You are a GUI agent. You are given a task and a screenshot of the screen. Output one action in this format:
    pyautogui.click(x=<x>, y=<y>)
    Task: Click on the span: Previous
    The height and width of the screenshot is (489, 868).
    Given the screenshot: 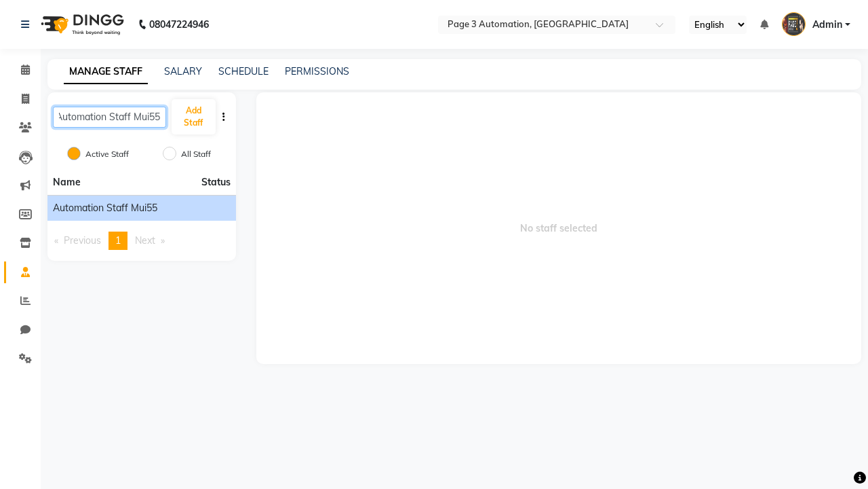 What is the action you would take?
    pyautogui.click(x=82, y=240)
    